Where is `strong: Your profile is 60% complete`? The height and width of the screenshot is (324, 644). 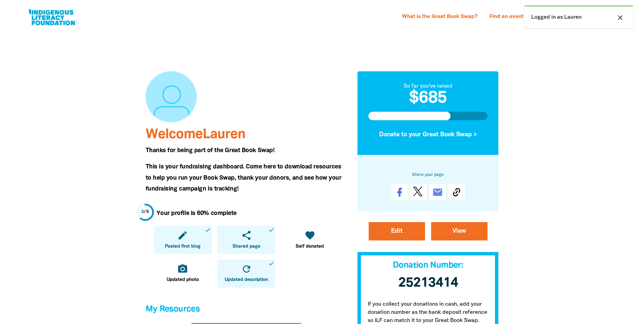 strong: Your profile is 60% complete is located at coordinates (197, 213).